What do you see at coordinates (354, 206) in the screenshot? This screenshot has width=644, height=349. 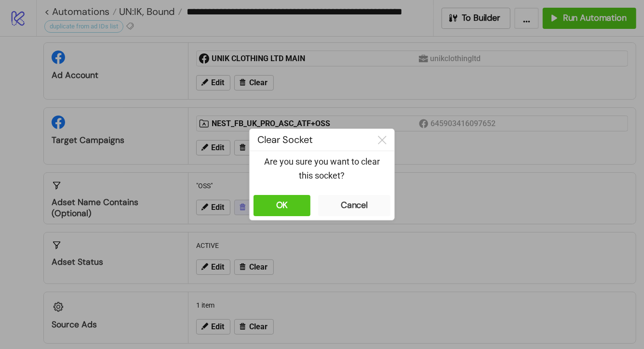 I see `div: Cancel` at bounding box center [354, 206].